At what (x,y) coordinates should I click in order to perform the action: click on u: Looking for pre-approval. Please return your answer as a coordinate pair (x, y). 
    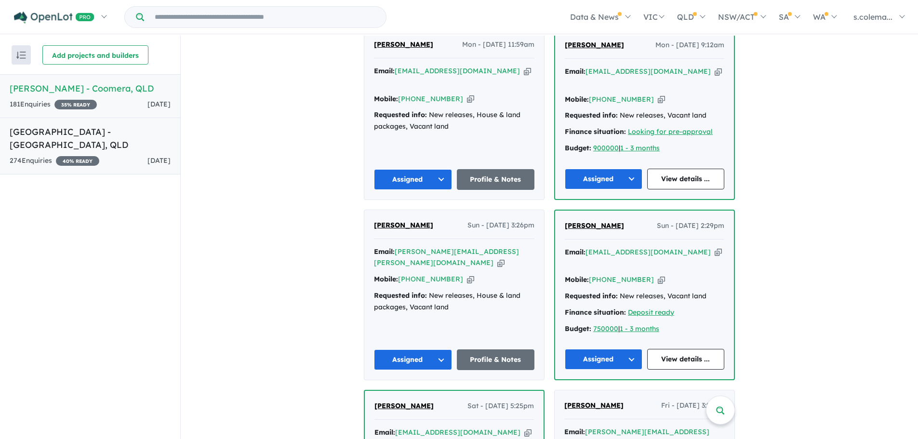
    Looking at the image, I should click on (671, 132).